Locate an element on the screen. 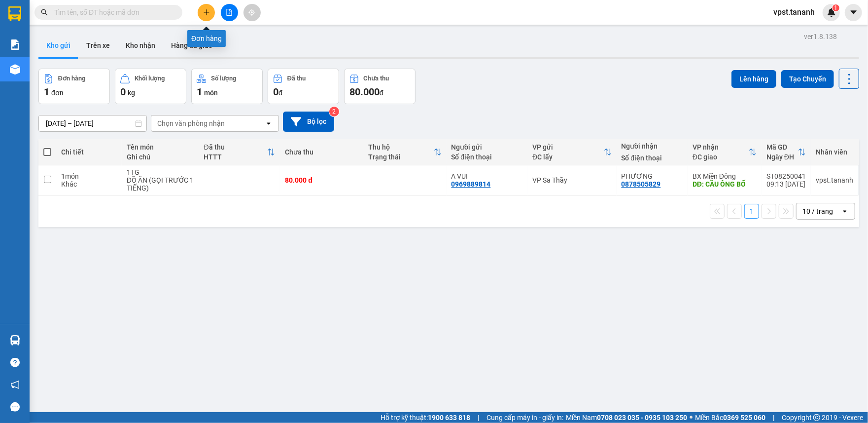 The image size is (868, 423). div: Trạng thái is located at coordinates (401, 157).